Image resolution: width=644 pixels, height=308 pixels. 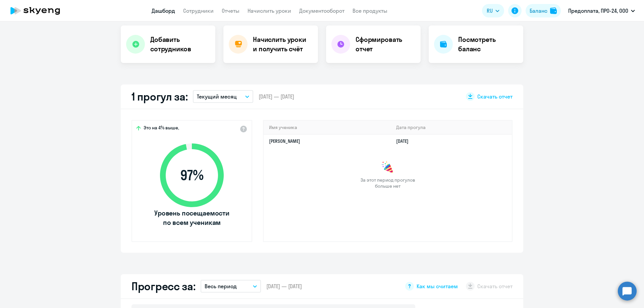 What do you see at coordinates (385, 44) in the screenshot?
I see `h4: Сформировать отчет` at bounding box center [385, 44].